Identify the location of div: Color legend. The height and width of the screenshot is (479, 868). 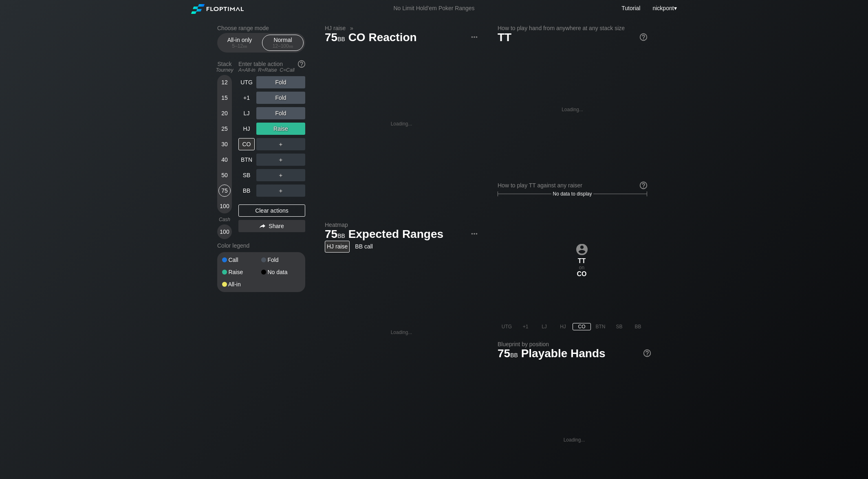
(261, 246).